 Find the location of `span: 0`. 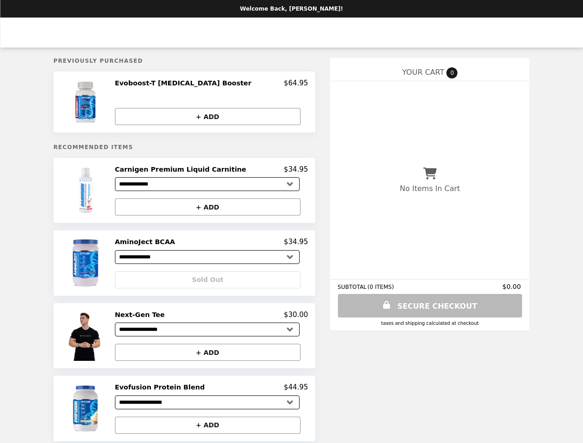

span: 0 is located at coordinates (452, 73).